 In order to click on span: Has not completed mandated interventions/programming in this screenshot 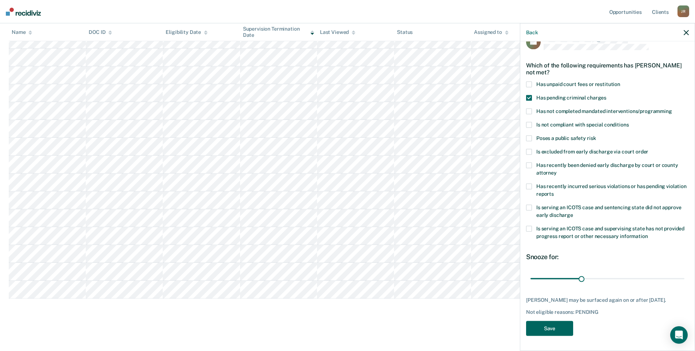, I will do `click(604, 111)`.